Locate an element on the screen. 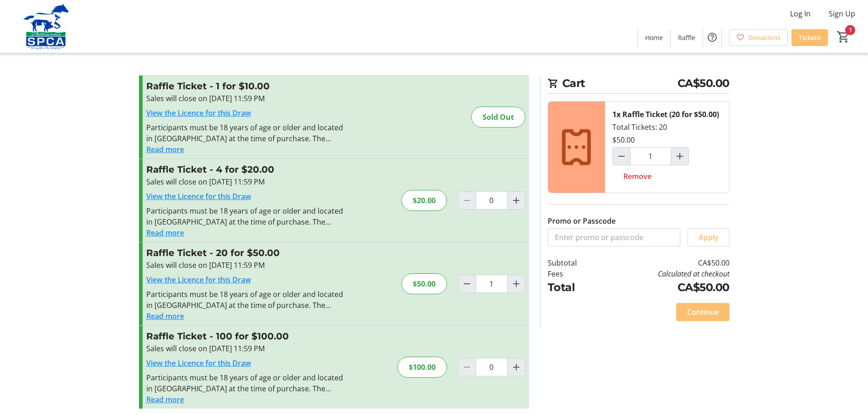  a: Raffle is located at coordinates (687, 37).